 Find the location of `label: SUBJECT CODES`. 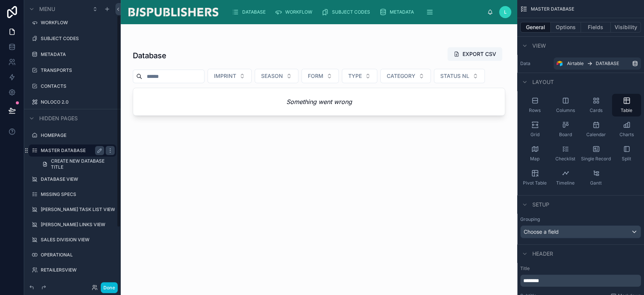

label: SUBJECT CODES is located at coordinates (78, 39).